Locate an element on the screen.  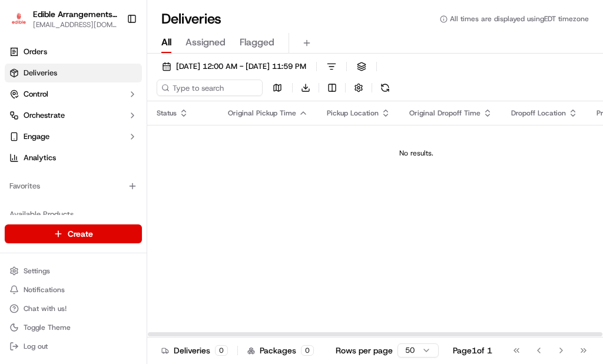
span: Knowledge Base is located at coordinates (56, 177).